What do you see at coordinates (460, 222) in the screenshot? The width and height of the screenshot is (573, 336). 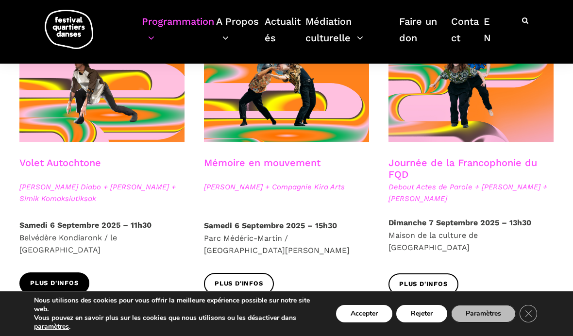 I see `strong: Dimanche 7 Septembre 2025 – 13h30` at bounding box center [460, 222].